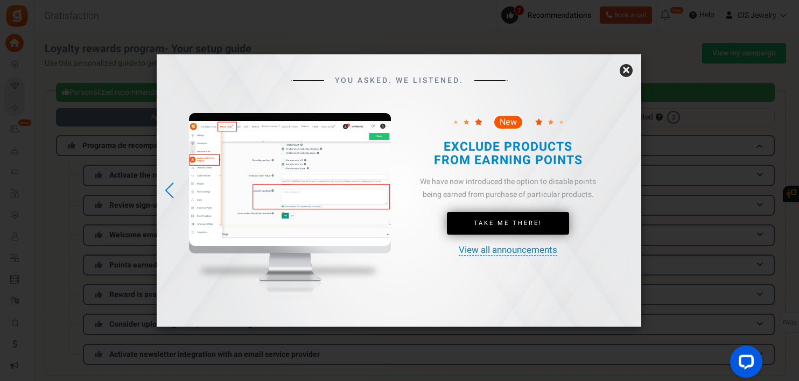 The width and height of the screenshot is (799, 381). What do you see at coordinates (508, 189) in the screenshot?
I see `div: We have now introduced the option to disable points being earned from purchase of particular prod...` at bounding box center [508, 189].